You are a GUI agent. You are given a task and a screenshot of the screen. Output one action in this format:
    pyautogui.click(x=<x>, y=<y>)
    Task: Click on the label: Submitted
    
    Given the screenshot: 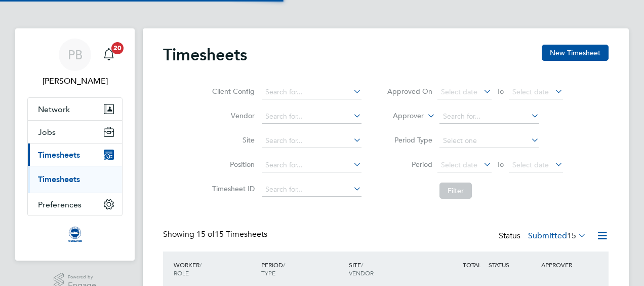 What is the action you would take?
    pyautogui.click(x=557, y=235)
    